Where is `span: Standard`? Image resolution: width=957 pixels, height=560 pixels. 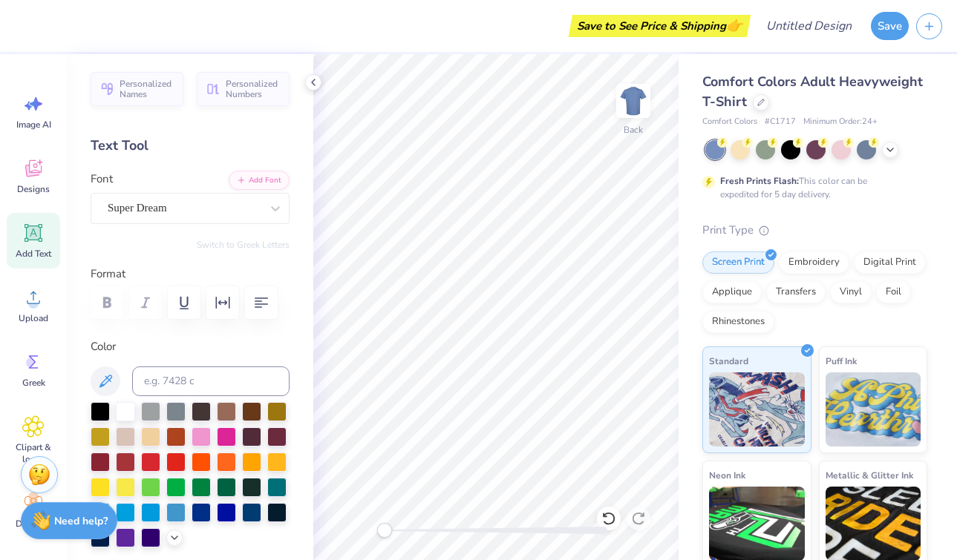
span: Standard is located at coordinates (728, 361).